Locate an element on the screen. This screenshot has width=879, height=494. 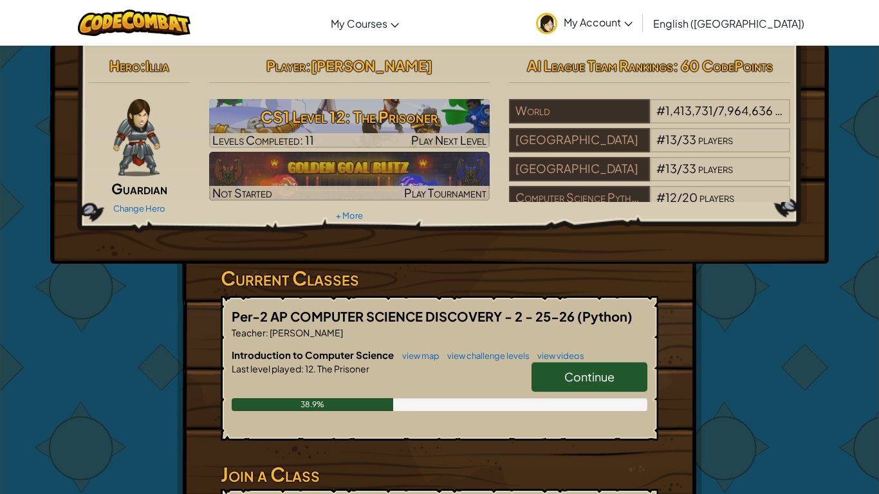
a: view videos is located at coordinates (557, 356).